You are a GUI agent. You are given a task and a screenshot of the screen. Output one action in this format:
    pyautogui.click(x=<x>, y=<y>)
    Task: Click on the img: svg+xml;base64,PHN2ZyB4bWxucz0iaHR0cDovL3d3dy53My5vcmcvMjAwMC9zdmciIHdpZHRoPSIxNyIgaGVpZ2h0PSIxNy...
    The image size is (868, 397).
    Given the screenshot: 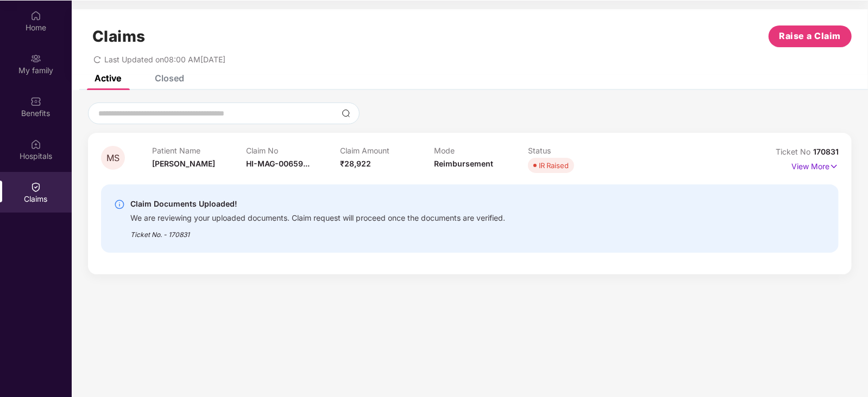 What is the action you would take?
    pyautogui.click(x=834, y=167)
    